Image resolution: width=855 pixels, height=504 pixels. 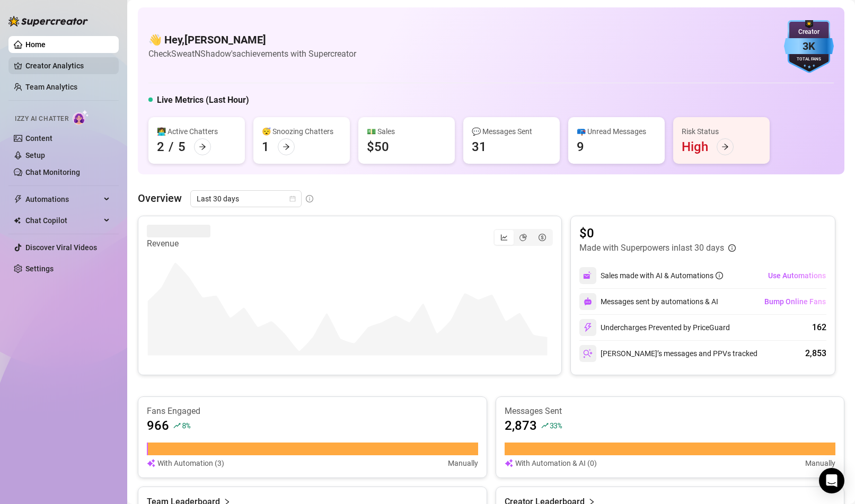 I want to click on div: 💬 Messages Sent, so click(x=511, y=132).